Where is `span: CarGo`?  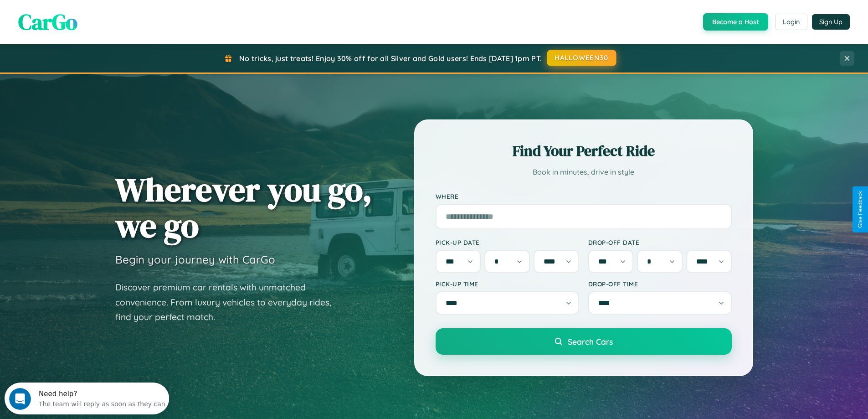
span: CarGo is located at coordinates (48, 22).